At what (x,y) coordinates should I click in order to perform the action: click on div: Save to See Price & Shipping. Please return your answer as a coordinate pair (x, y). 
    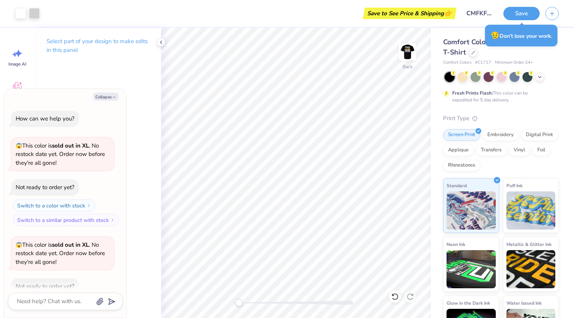
    Looking at the image, I should click on (409, 13).